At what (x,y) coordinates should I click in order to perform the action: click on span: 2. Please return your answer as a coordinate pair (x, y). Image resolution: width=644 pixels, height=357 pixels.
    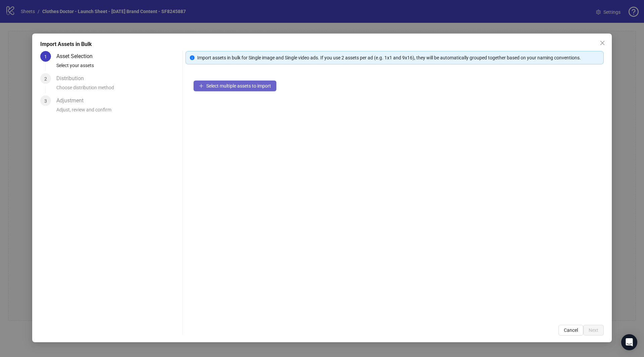
    Looking at the image, I should click on (46, 79).